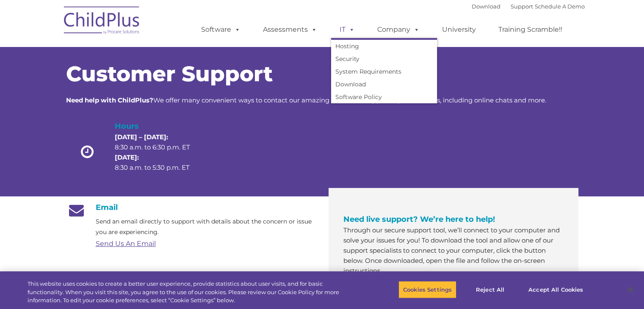  I want to click on a: University, so click(459, 30).